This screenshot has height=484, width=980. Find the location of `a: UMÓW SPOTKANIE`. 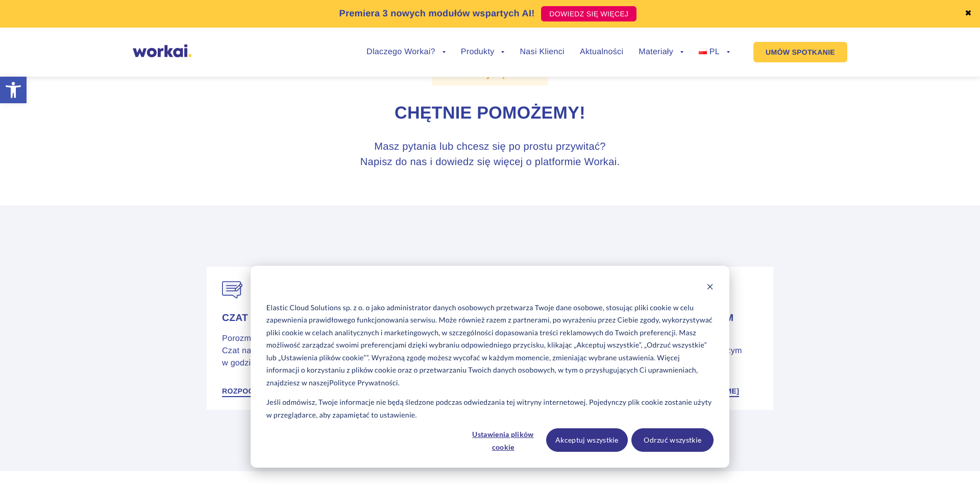

a: UMÓW SPOTKANIE is located at coordinates (800, 52).